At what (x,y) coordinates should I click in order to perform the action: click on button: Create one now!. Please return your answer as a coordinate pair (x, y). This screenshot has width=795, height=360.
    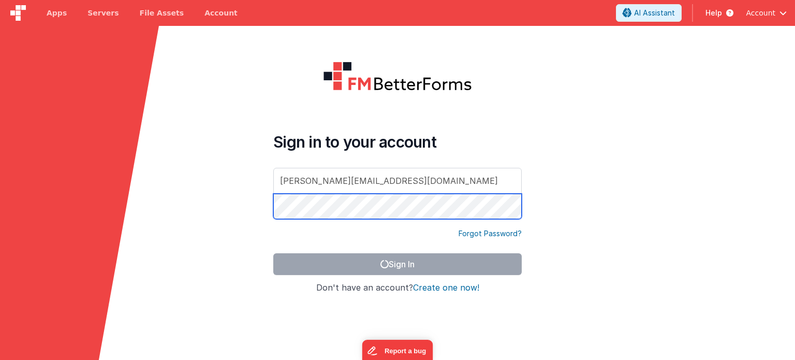
    Looking at the image, I should click on (446, 288).